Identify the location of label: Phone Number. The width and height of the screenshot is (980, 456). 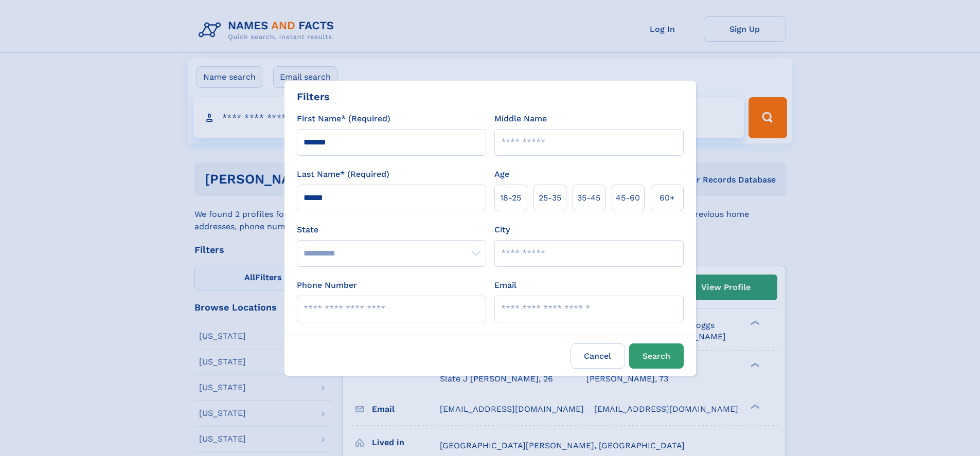
(327, 286).